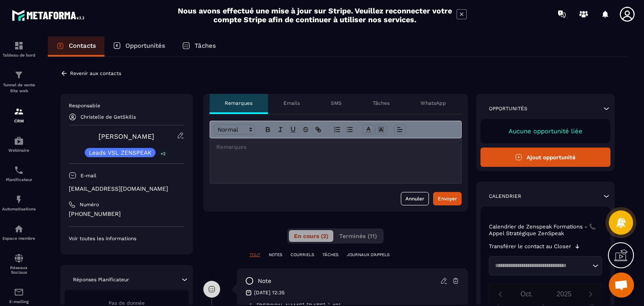  I want to click on img: scheduler, so click(19, 170).